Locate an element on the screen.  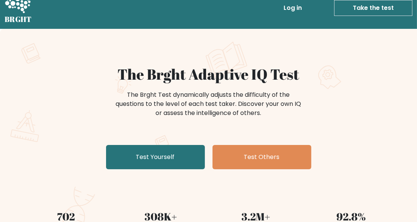
div: The Brght Test dynamically adjusts the difficulty of the questions to the level of each test take... is located at coordinates (209, 104).